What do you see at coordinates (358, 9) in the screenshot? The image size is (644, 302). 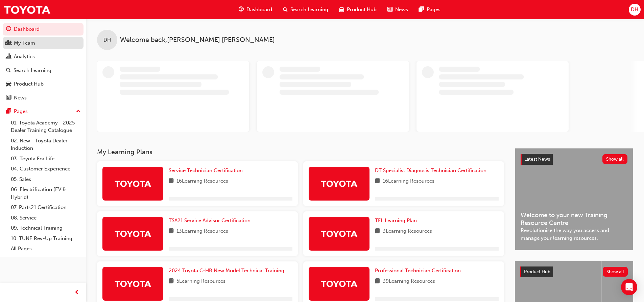 I see `a: car-iconProduct Hub` at bounding box center [358, 9].